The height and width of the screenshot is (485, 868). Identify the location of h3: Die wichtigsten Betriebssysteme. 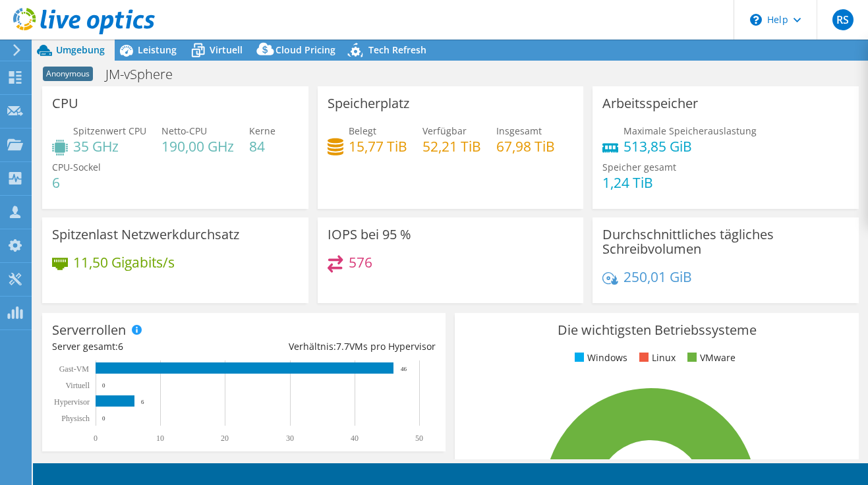
(656, 330).